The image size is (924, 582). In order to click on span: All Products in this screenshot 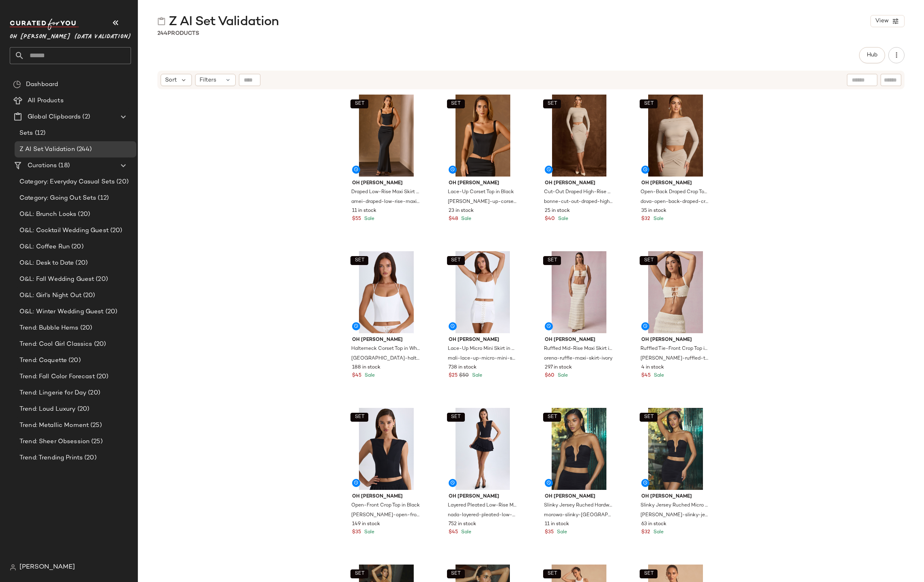, I will do `click(46, 101)`.